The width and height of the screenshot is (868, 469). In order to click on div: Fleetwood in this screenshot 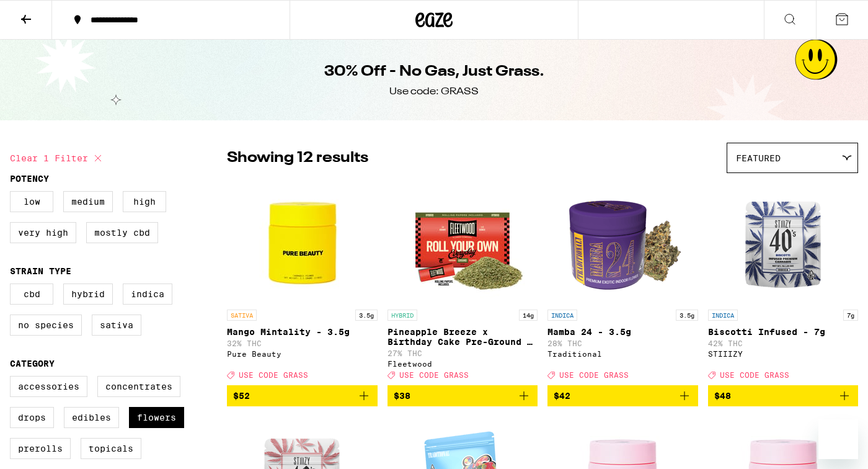, I will do `click(463, 363)`.